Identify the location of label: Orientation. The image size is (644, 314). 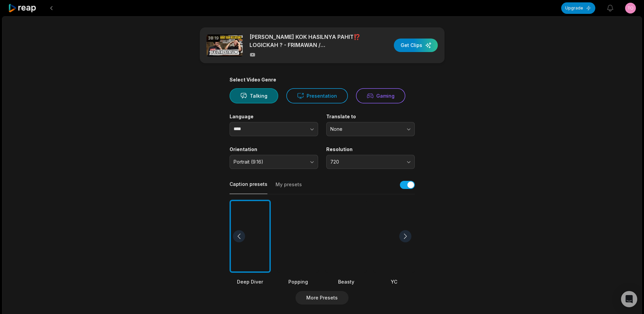
(274, 150).